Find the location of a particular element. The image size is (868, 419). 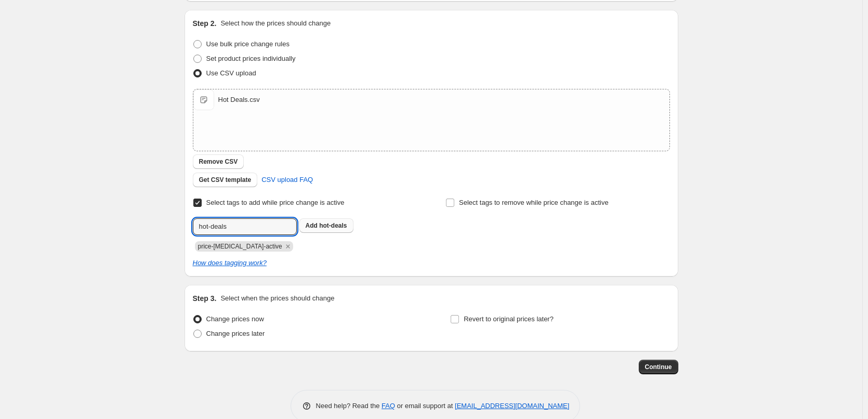

span: Select tags to add while price change is active is located at coordinates (275, 202).